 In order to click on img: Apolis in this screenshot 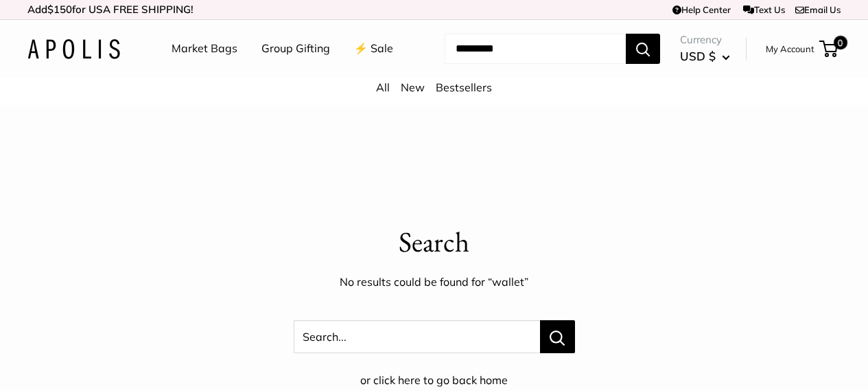, I will do `click(74, 49)`.